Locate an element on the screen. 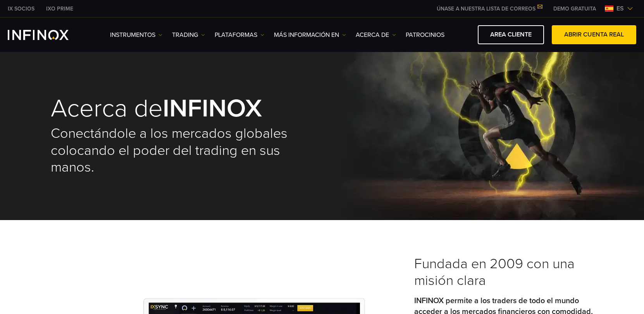 This screenshot has height=314, width=644. strong: INFINOX is located at coordinates (212, 108).